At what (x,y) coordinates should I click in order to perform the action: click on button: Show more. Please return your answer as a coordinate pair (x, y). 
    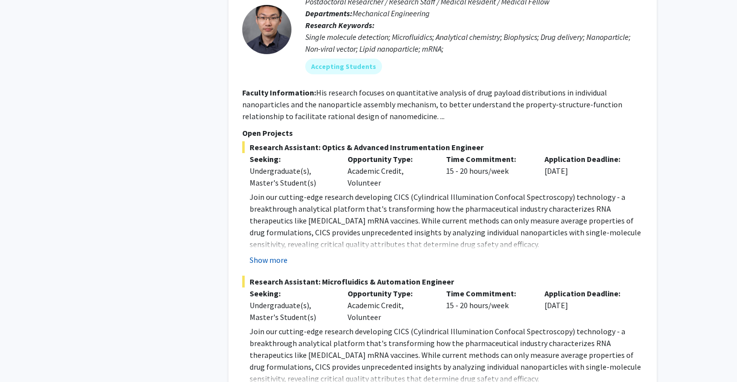
    Looking at the image, I should click on (268, 260).